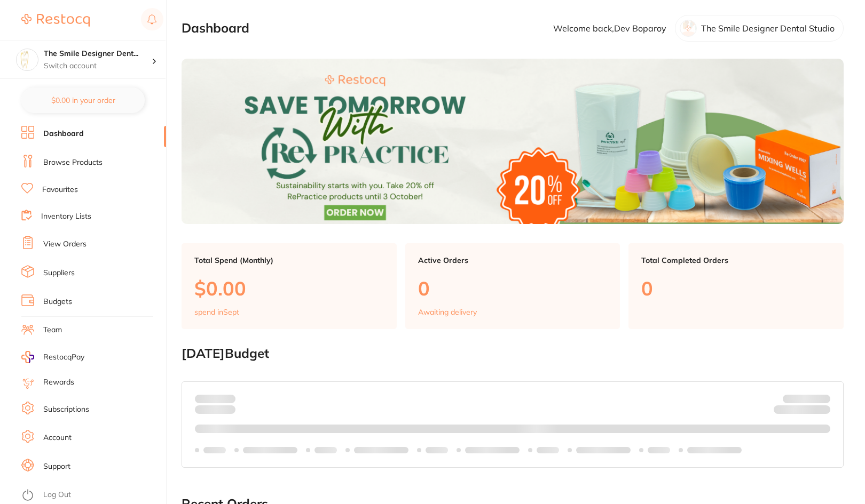  Describe the element at coordinates (66, 410) in the screenshot. I see `a: Subscriptions` at that location.